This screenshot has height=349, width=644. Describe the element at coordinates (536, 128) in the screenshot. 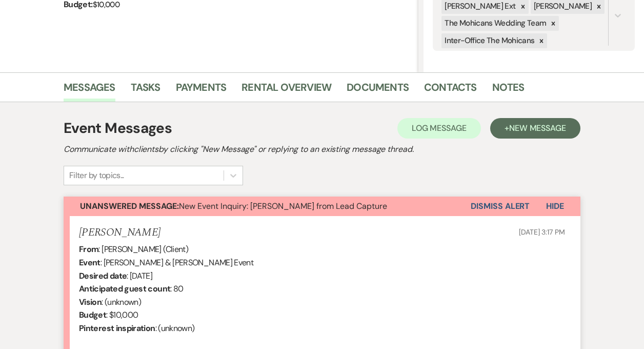

I see `button: +New Message` at that location.